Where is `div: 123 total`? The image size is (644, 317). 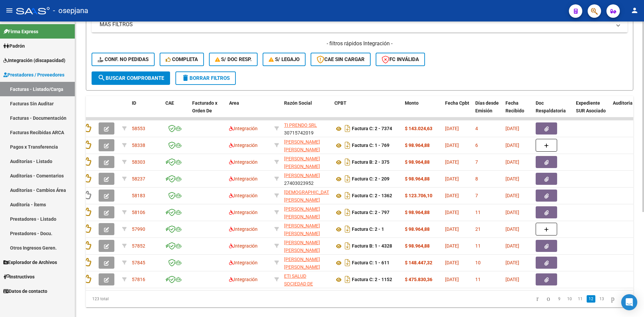 div: 123 total is located at coordinates (140, 299).